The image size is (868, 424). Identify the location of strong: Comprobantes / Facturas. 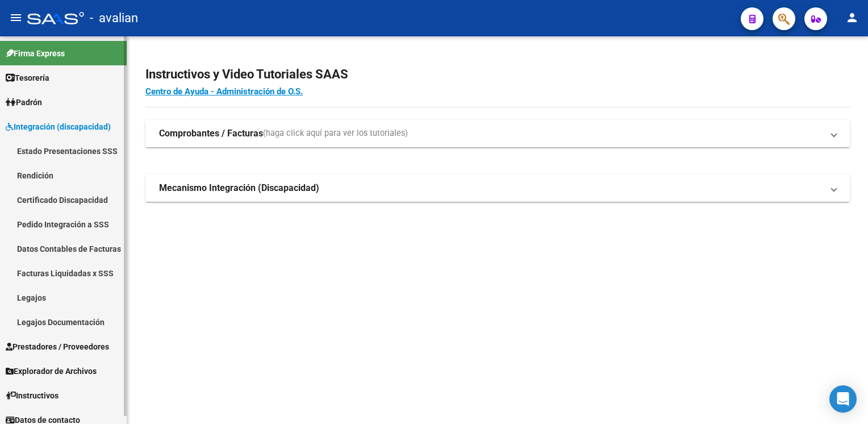
(211, 134).